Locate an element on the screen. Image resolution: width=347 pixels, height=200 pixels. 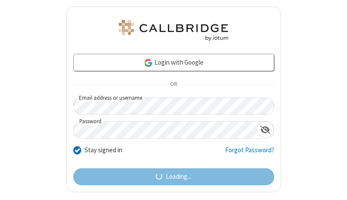
input: Email address or username is located at coordinates (173, 106).